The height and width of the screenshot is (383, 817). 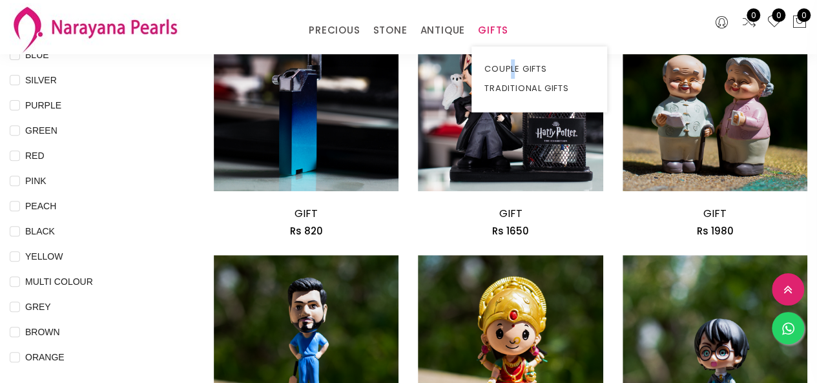 I want to click on span: GREEN, so click(x=41, y=130).